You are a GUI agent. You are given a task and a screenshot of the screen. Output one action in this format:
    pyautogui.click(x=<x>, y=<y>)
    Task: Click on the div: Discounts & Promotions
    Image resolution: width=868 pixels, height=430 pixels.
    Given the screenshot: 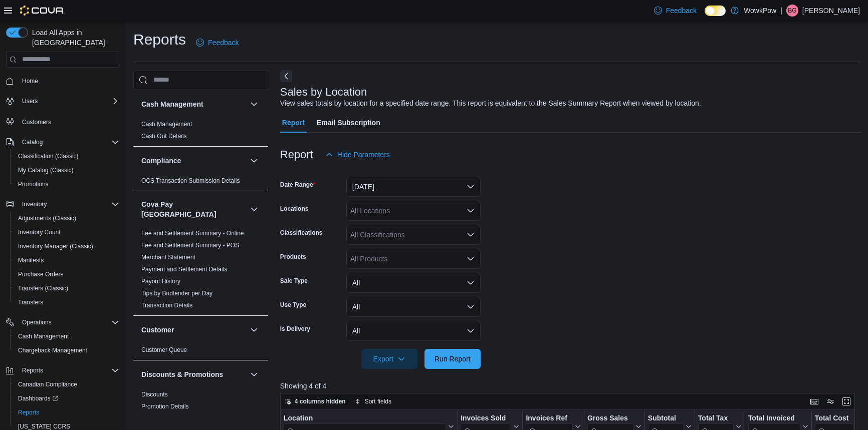 What is the action you would take?
    pyautogui.click(x=200, y=409)
    